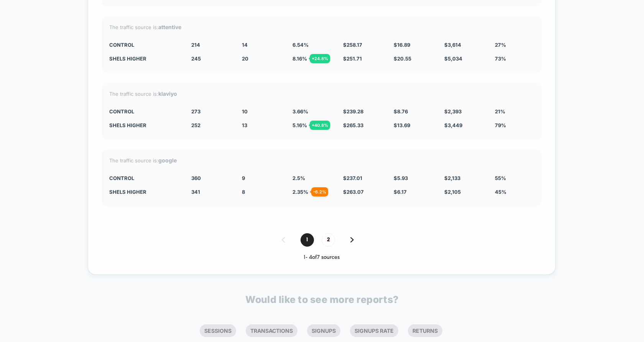  Describe the element at coordinates (324, 331) in the screenshot. I see `li: Signups` at that location.